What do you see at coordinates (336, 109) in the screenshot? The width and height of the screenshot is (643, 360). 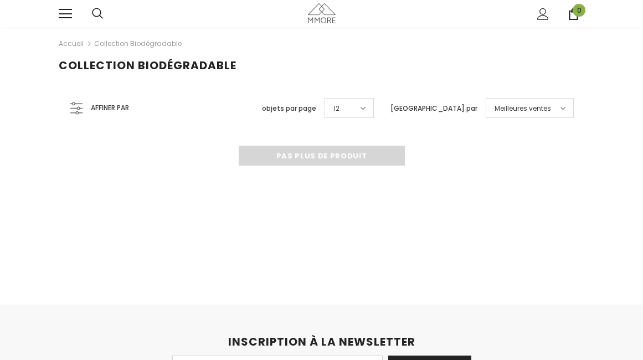 I see `span: 12` at bounding box center [336, 109].